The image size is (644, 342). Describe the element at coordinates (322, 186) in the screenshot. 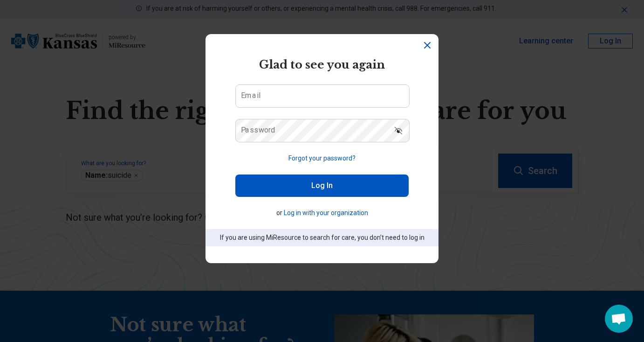

I see `button: Log In` at that location.